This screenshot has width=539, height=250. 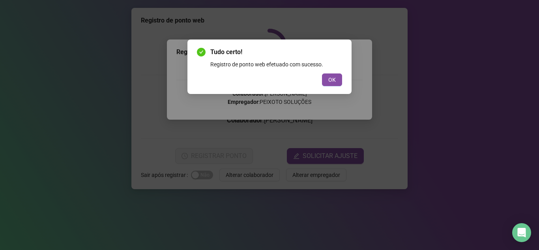 I want to click on span: Tudo certo!, so click(x=276, y=52).